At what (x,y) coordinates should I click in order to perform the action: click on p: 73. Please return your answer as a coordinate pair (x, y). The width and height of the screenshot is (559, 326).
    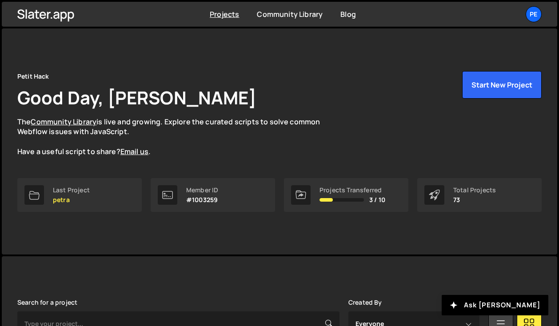
    Looking at the image, I should click on (474, 200).